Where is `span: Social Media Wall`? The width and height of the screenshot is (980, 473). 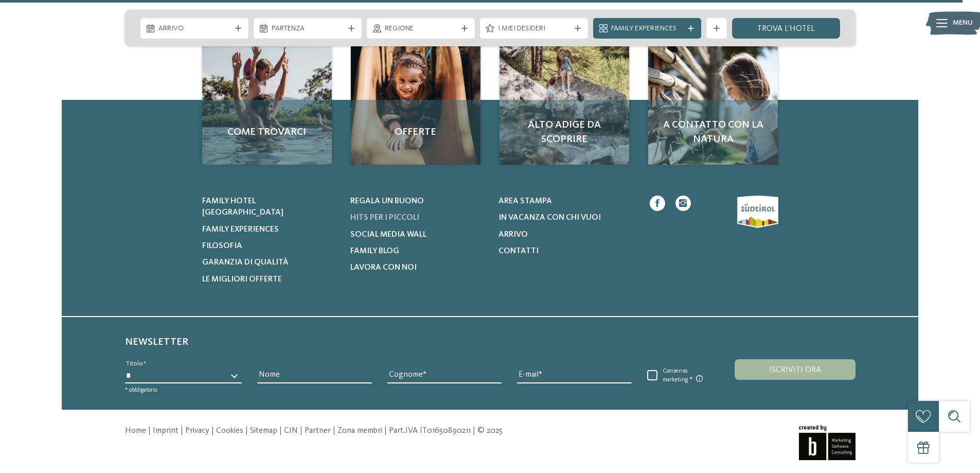 span: Social Media Wall is located at coordinates (389, 235).